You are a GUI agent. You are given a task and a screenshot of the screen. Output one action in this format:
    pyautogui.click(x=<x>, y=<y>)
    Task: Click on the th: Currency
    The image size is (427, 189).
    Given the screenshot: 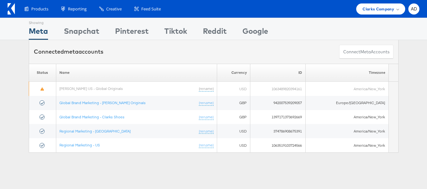 What is the action you would take?
    pyautogui.click(x=233, y=73)
    